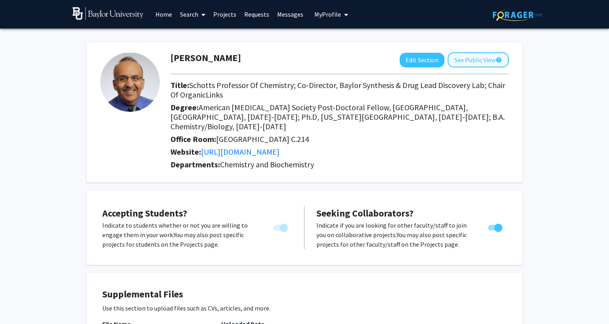 The width and height of the screenshot is (609, 324). Describe the element at coordinates (340, 152) in the screenshot. I see `h2: Website:` at that location.